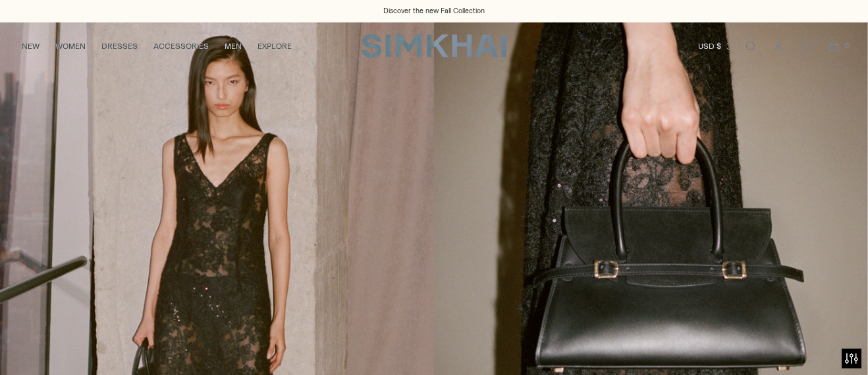 Image resolution: width=868 pixels, height=375 pixels. Describe the element at coordinates (181, 47) in the screenshot. I see `a: ACCESSORIES` at that location.